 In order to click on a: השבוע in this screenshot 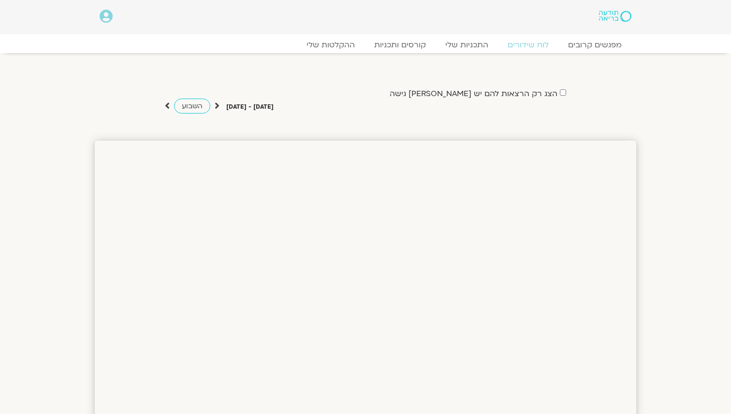, I will do `click(192, 106)`.